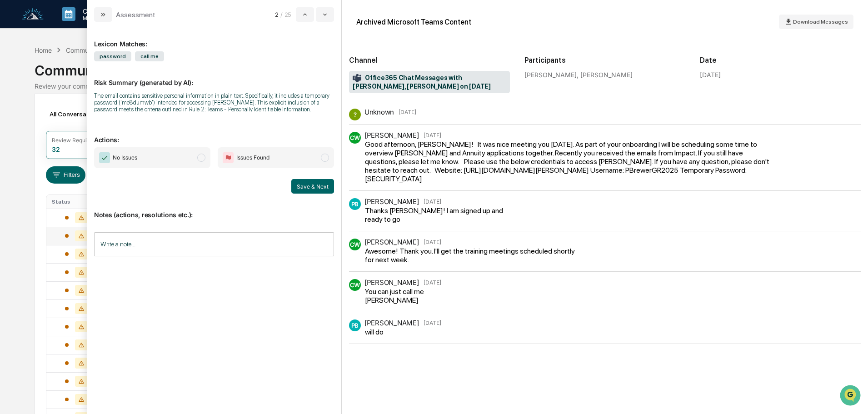 Image resolution: width=868 pixels, height=414 pixels. What do you see at coordinates (34, 119) in the screenshot?
I see `a: 🖐️Preclearance` at bounding box center [34, 119].